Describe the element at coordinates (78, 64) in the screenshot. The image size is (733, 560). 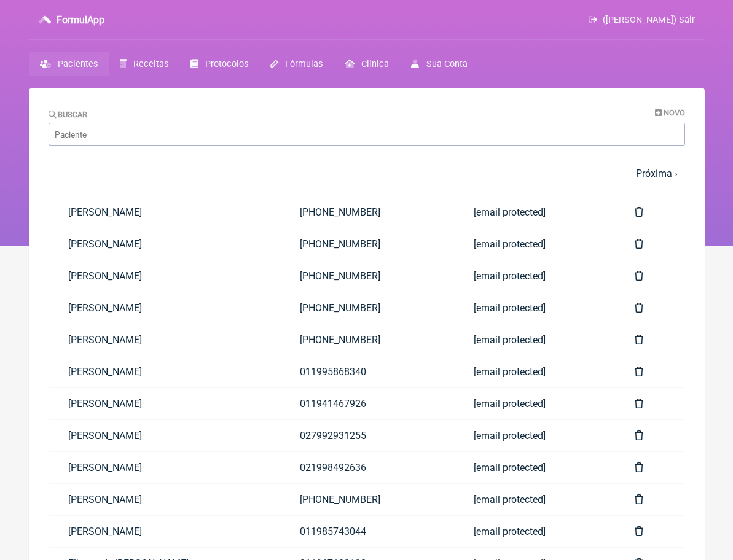
I see `span: Pacientes` at that location.